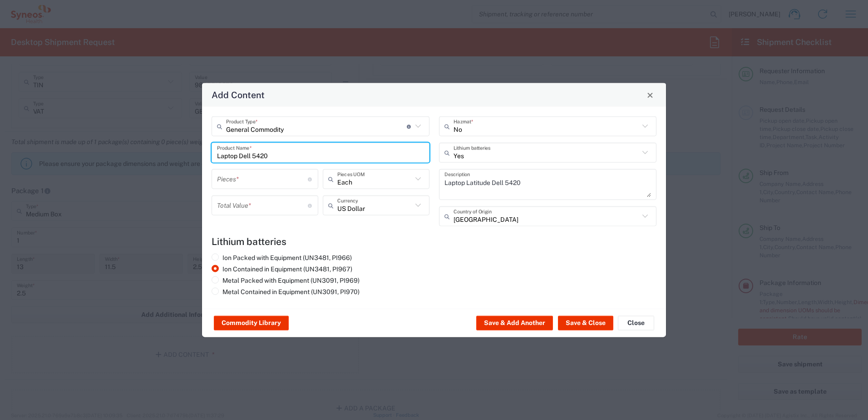 Image resolution: width=868 pixels, height=420 pixels. Describe the element at coordinates (282, 269) in the screenshot. I see `label: Ion Contained in Equipment (UN3481, PI967)` at that location.